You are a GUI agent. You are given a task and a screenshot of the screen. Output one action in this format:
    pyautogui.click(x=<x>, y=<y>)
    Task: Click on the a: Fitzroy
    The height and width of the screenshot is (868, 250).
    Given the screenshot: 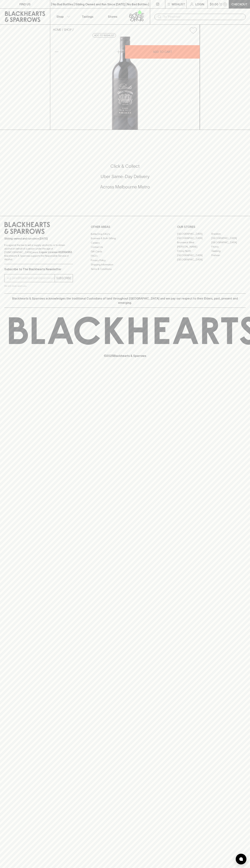 What is the action you would take?
    pyautogui.click(x=229, y=247)
    